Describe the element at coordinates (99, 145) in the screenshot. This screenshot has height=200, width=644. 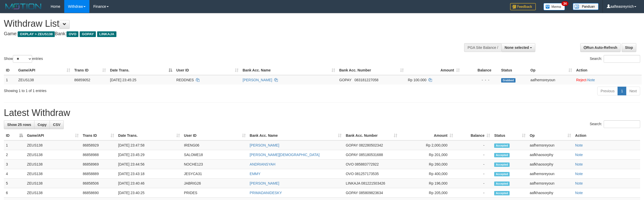
I see `td: 86858929` at that location.